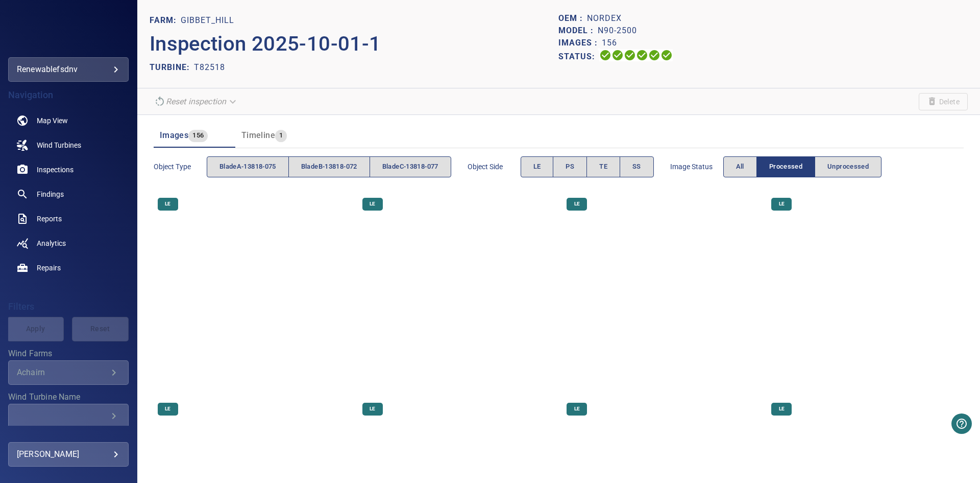 This screenshot has width=980, height=483. Describe the element at coordinates (196, 101) in the screenshot. I see `div: Reset inspection` at that location.